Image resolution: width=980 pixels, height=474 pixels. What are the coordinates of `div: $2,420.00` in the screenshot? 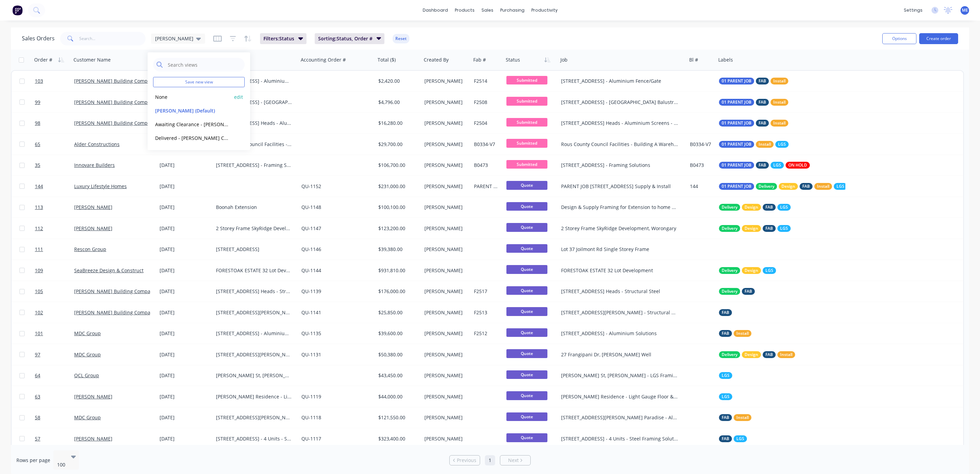 It's located at (397, 81).